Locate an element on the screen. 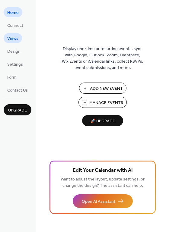 This screenshot has width=169, height=232. a: Home is located at coordinates (13, 12).